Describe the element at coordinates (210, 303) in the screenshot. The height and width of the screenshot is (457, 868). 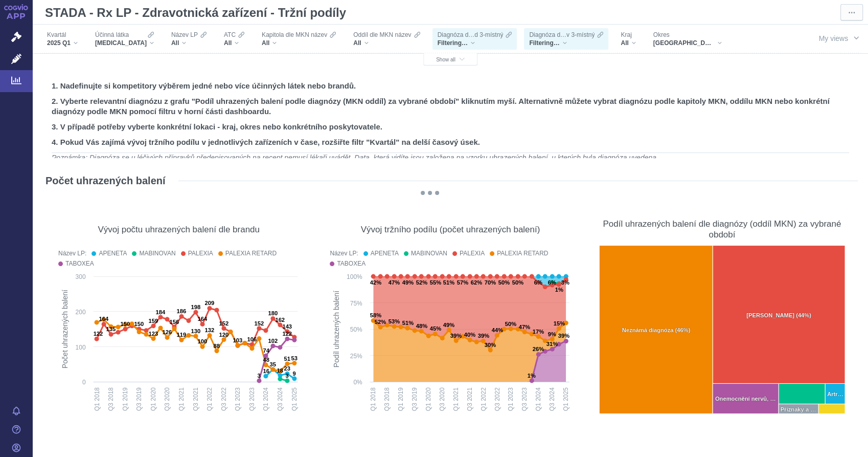
I see `text: 209` at that location.